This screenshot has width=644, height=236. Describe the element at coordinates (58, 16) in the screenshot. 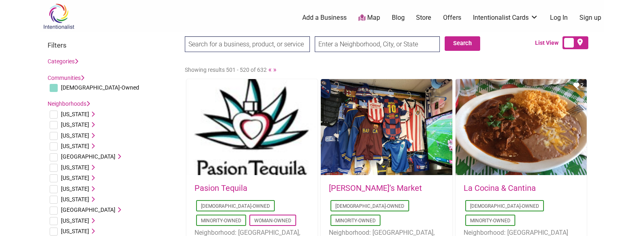

I see `img: Intentionalist` at that location.